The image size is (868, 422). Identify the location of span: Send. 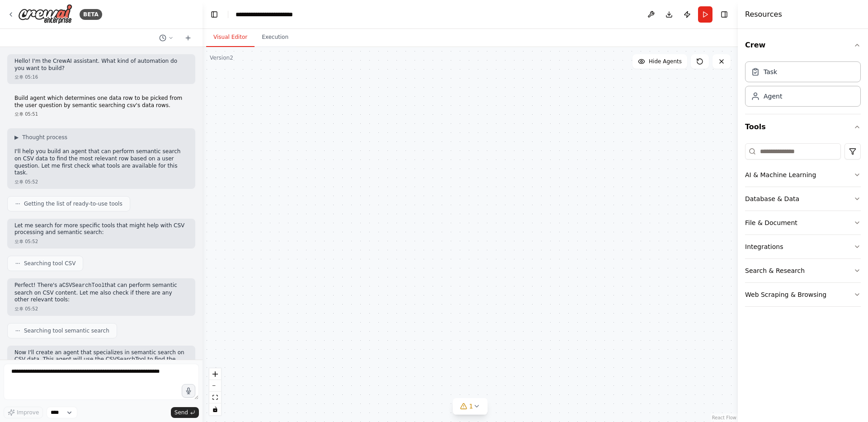
(181, 412).